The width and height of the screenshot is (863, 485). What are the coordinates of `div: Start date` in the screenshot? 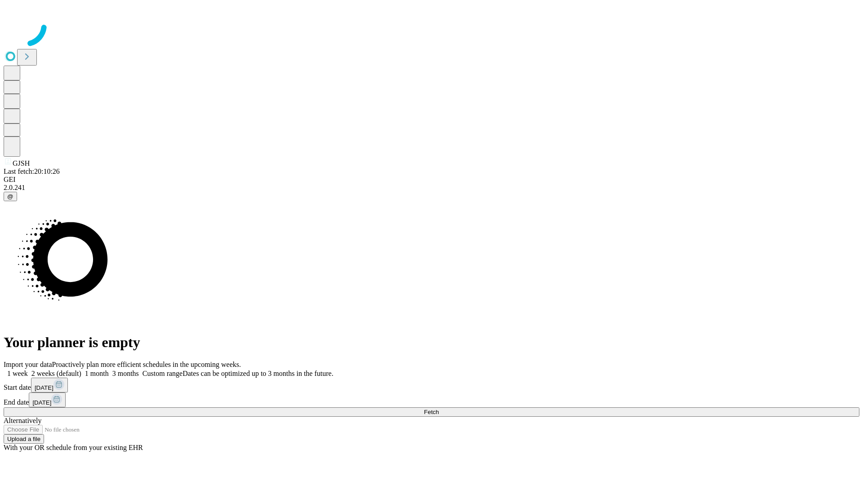 It's located at (431, 385).